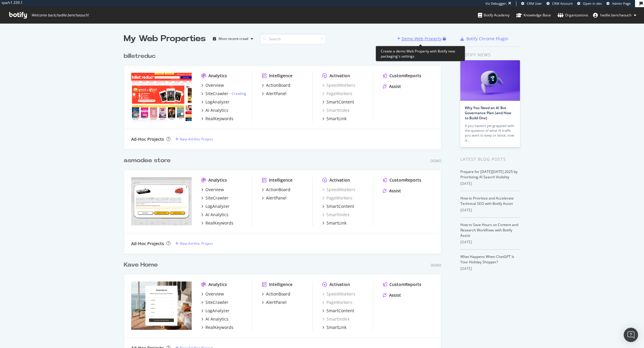  Describe the element at coordinates (141, 56) in the screenshot. I see `a: billetreduc` at that location.